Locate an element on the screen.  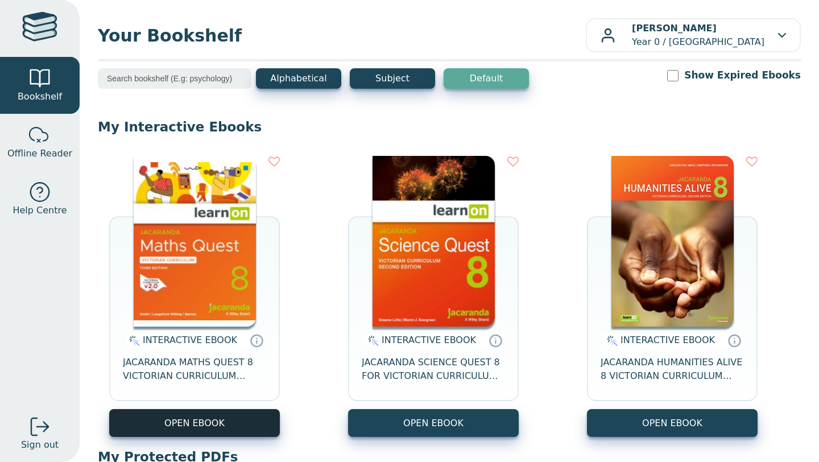
img: bee2d5d4-7b91-e911-a97e-0272d098c78b.jpg is located at coordinates (672, 241).